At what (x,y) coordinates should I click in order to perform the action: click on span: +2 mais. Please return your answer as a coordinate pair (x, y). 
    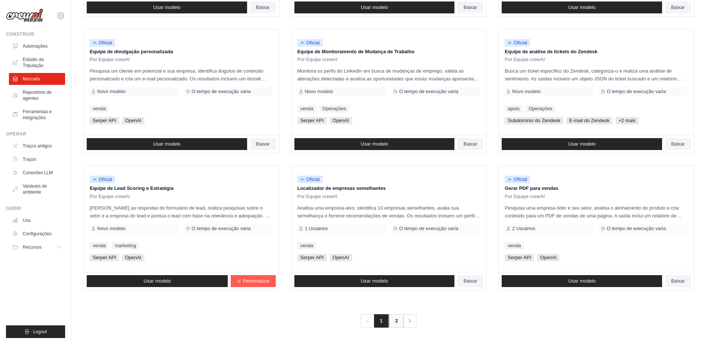
    Looking at the image, I should click on (627, 121).